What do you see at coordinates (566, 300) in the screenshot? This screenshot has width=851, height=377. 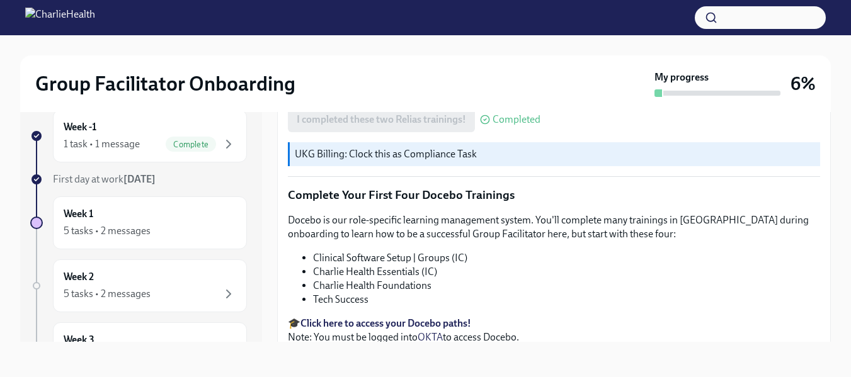 I see `li: Tech Success` at bounding box center [566, 300].